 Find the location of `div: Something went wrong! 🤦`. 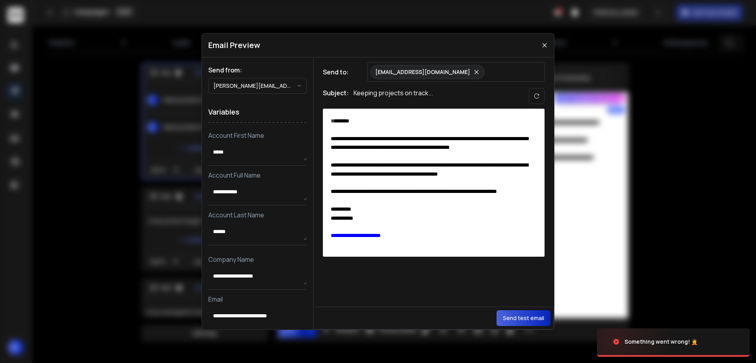

div: Something went wrong! 🤦 is located at coordinates (661, 342).